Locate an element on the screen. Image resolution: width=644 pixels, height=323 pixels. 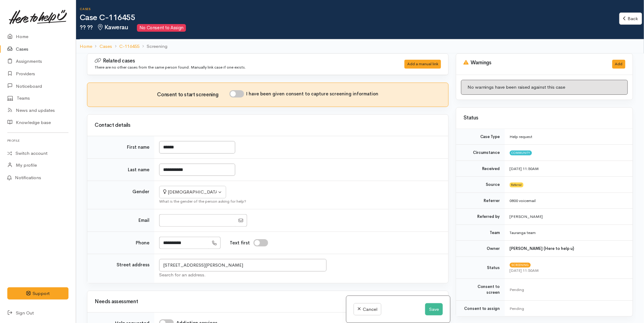
td: Consent to assign is located at coordinates (481, 308).